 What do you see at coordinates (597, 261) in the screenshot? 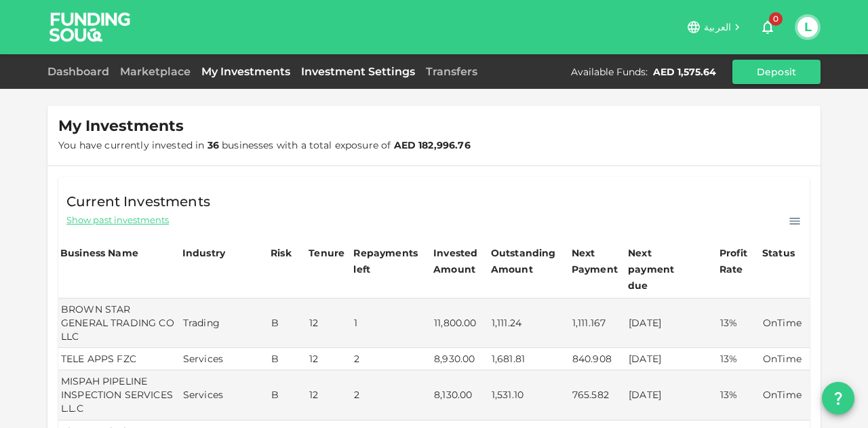
I see `div: Next Payment` at bounding box center [597, 261].